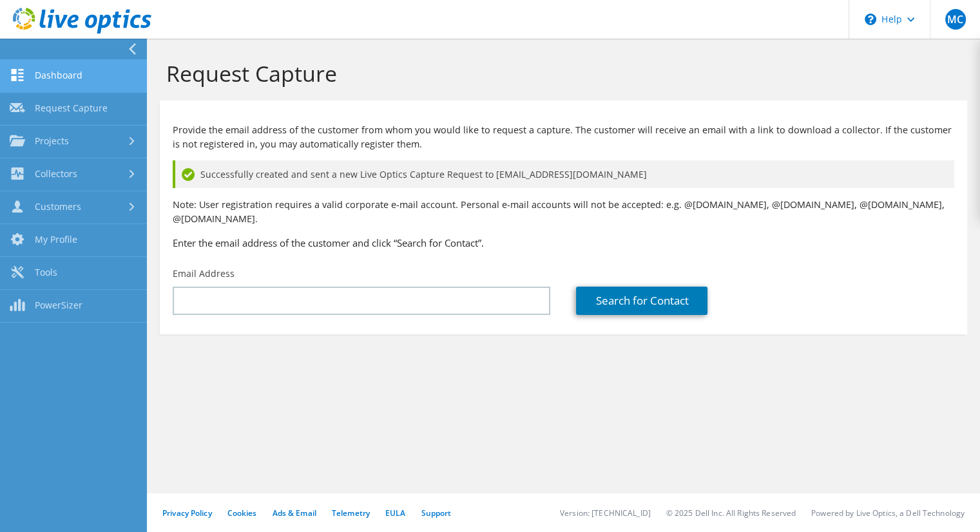 The image size is (980, 532). What do you see at coordinates (563, 243) in the screenshot?
I see `h3: Enter the email address of the customer and click “Search for Contact”.` at bounding box center [563, 243].